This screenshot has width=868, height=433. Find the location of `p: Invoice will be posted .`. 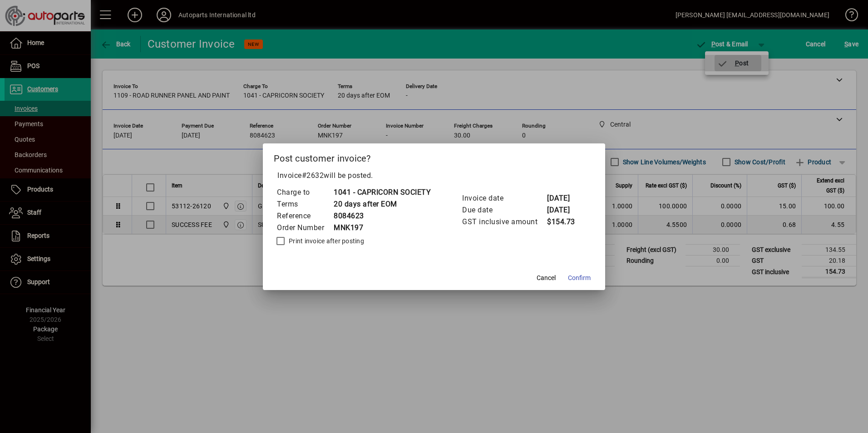

p: Invoice will be posted . is located at coordinates (434, 176).